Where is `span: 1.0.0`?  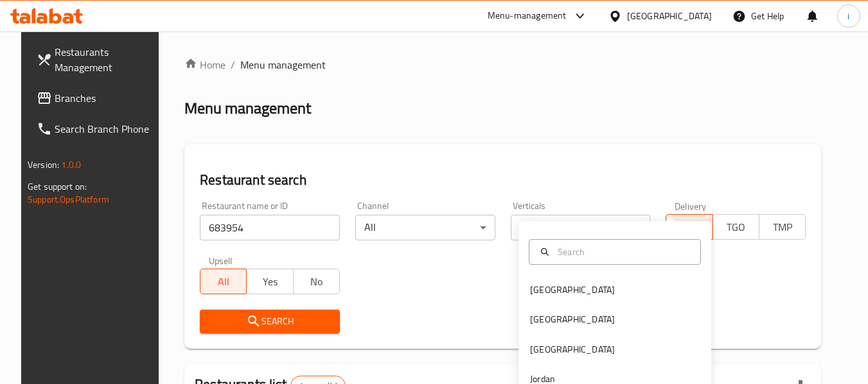 span: 1.0.0 is located at coordinates (71, 165).